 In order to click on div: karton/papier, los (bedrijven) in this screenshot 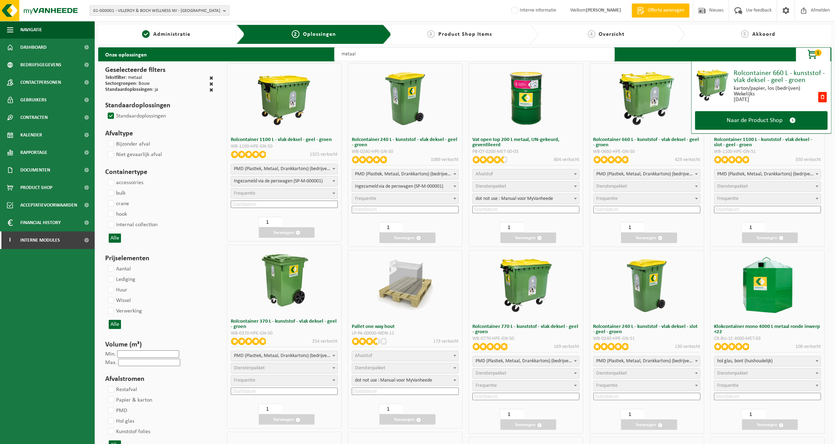, I will do `click(767, 88)`.